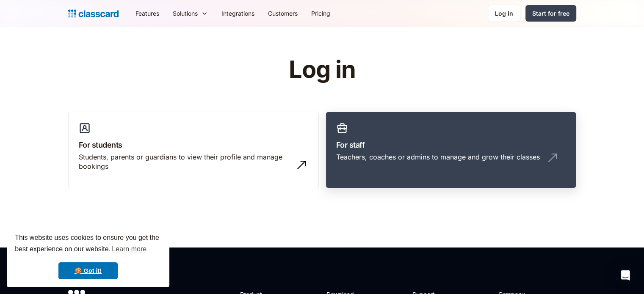 This screenshot has height=294, width=644. Describe the element at coordinates (193, 150) in the screenshot. I see `a: For studentsStudents, parents or guardians to view their profile and manage bookings` at that location.